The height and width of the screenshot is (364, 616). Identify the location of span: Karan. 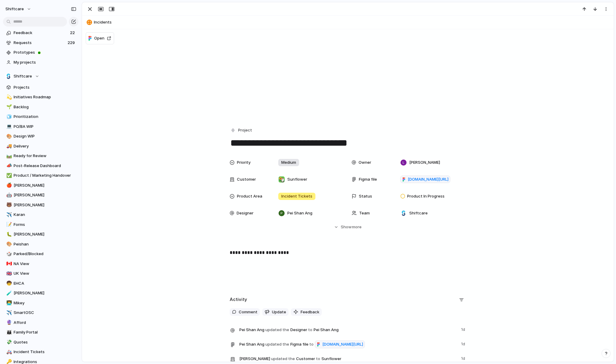
(45, 215).